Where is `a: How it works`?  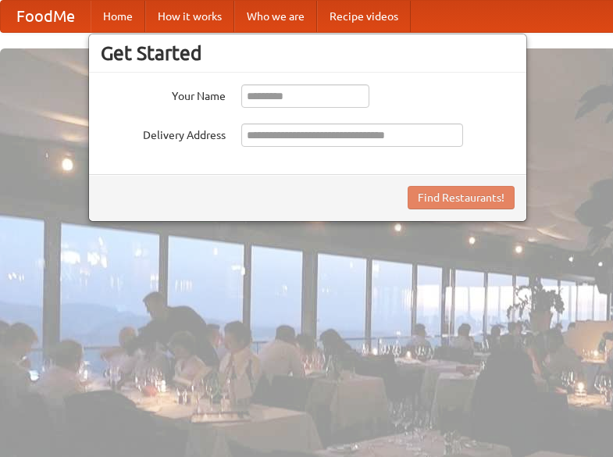 a: How it works is located at coordinates (190, 16).